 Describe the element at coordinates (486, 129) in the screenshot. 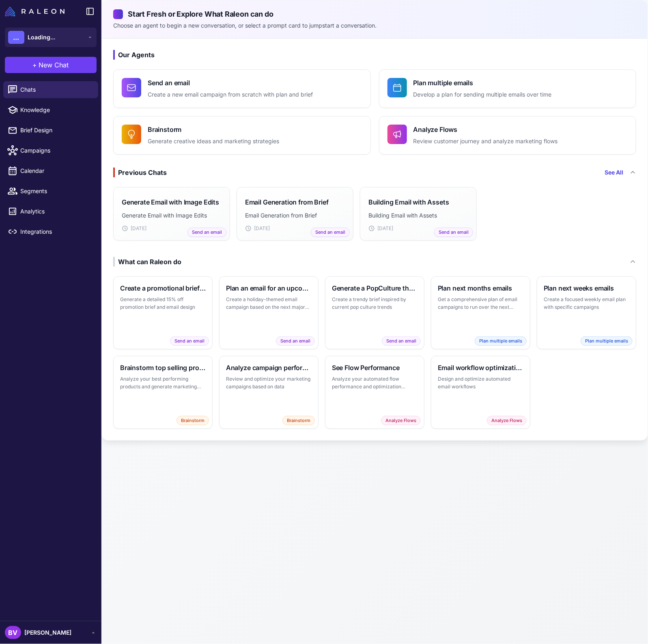

I see `h4: Analyze Flows` at that location.